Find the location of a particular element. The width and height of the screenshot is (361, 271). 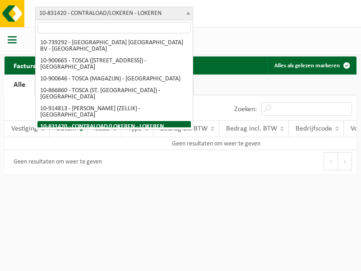

a: Factuur is located at coordinates (55, 85).